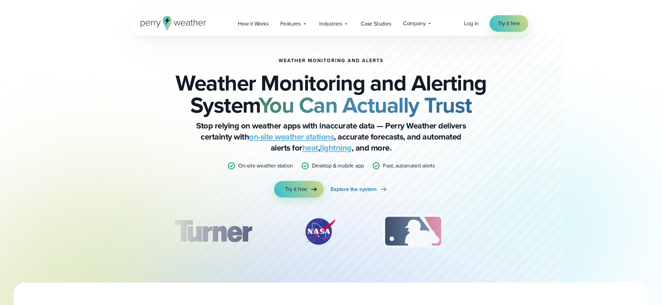 The height and width of the screenshot is (305, 662). What do you see at coordinates (511, 231) in the screenshot?
I see `img: PGA.svg` at bounding box center [511, 231].